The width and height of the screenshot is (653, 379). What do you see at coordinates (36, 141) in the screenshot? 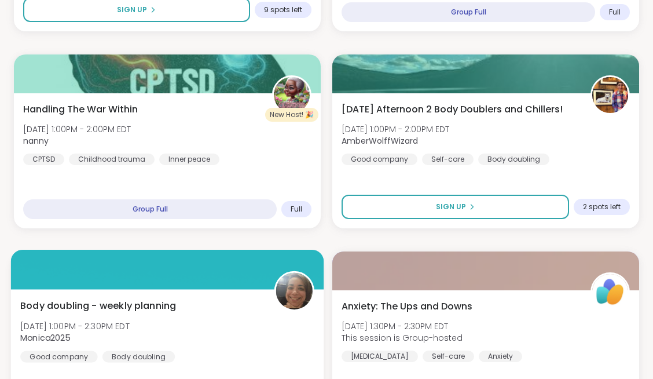
I see `b: nanny` at bounding box center [36, 141].